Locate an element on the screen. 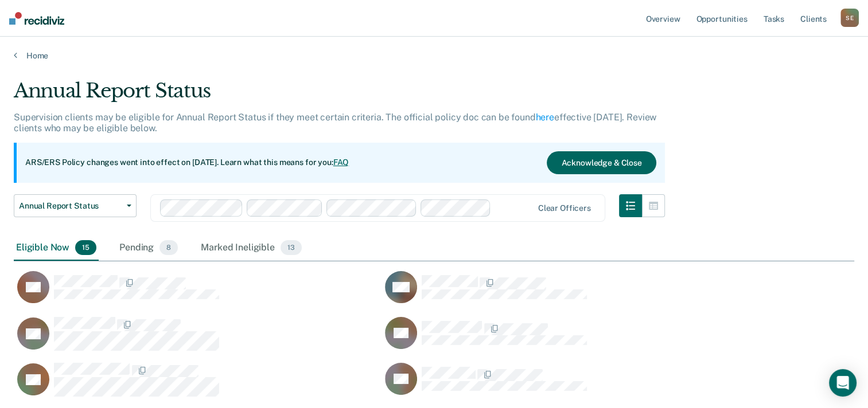  a: FAQ is located at coordinates (341, 162).